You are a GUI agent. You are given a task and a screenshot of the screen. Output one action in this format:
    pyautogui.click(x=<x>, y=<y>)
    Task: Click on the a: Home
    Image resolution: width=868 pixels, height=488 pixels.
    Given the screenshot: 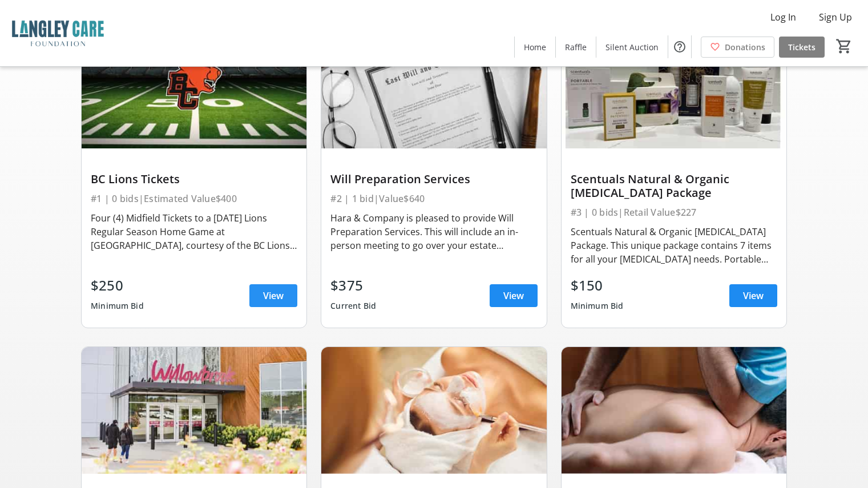 What is the action you would take?
    pyautogui.click(x=535, y=47)
    